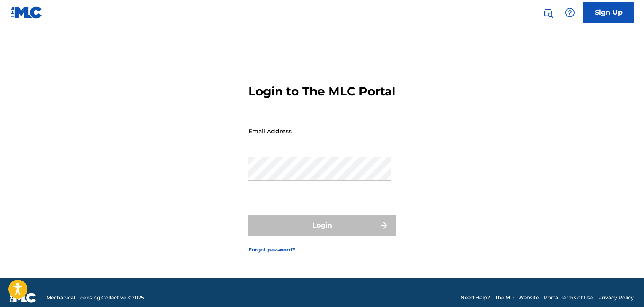  Describe the element at coordinates (616, 298) in the screenshot. I see `a: Privacy Policy` at that location.